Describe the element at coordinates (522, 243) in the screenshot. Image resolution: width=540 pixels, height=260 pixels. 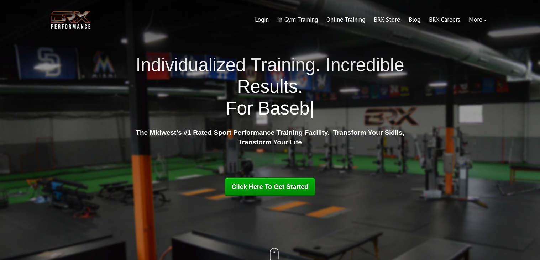
I see `div: Chat Widget` at that location.